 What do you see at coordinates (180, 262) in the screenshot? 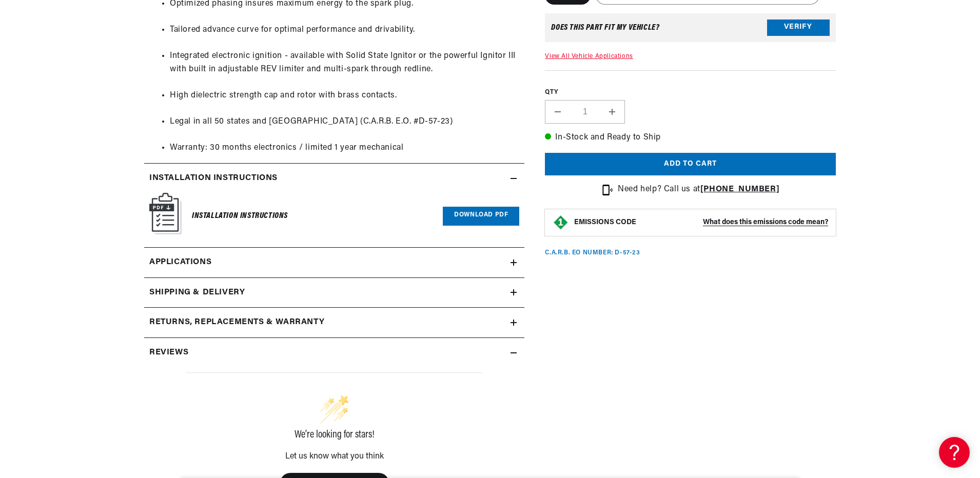
I see `span: Applications` at bounding box center [180, 262].